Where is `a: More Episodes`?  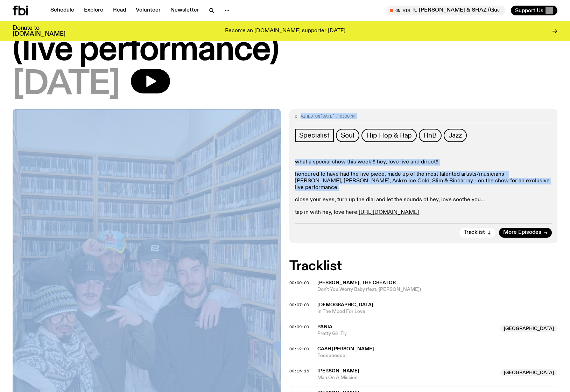 a: More Episodes is located at coordinates (525, 233).